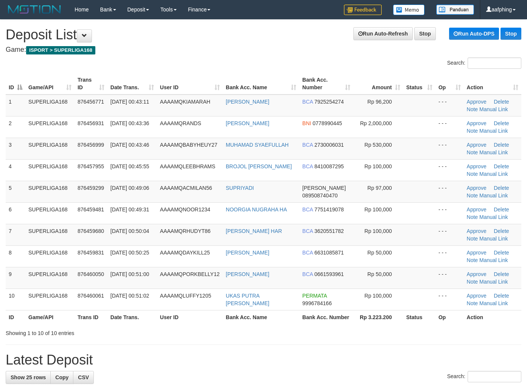 This screenshot has height=391, width=527. What do you see at coordinates (190, 274) in the screenshot?
I see `span: AAAAMQPORKBELLY12` at bounding box center [190, 274].